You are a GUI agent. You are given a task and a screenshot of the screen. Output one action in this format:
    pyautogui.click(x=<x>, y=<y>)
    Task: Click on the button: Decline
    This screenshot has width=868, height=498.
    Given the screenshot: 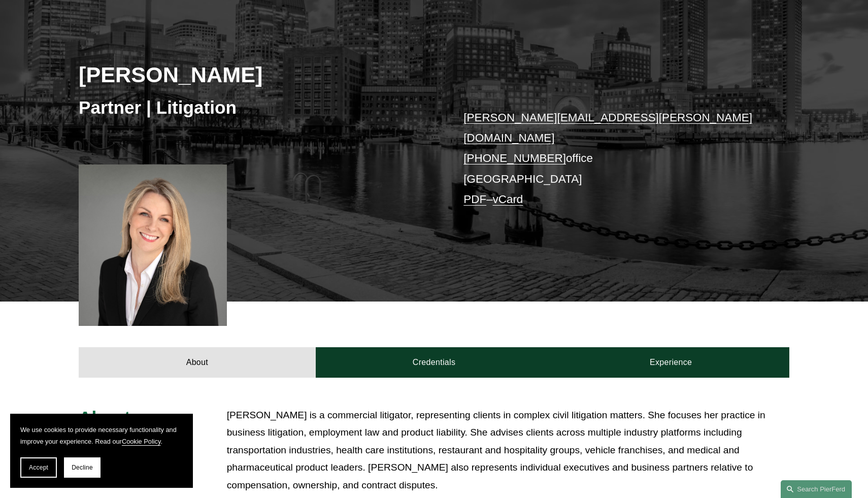 What is the action you would take?
    pyautogui.click(x=82, y=468)
    